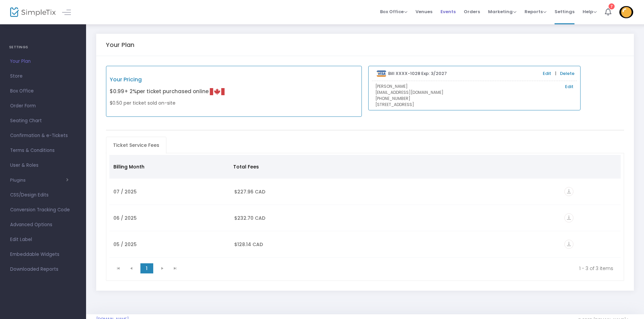  I want to click on span: Marketing, so click(502, 12).